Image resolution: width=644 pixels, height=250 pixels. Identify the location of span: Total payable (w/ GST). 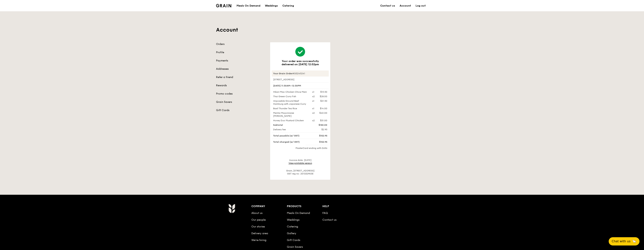
(287, 135).